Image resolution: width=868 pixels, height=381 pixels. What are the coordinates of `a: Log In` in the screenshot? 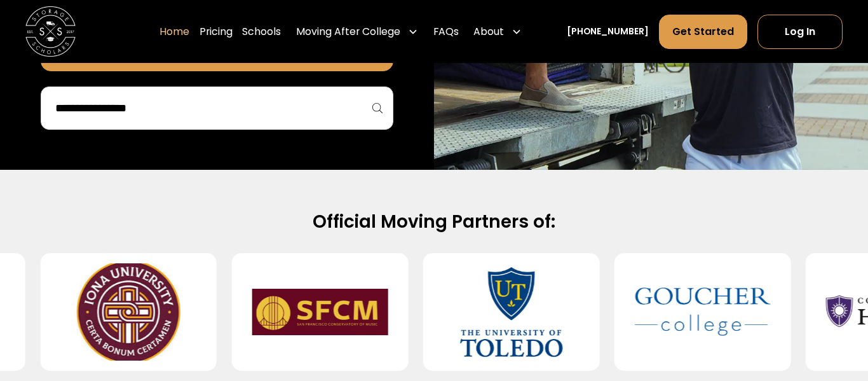 It's located at (799, 31).